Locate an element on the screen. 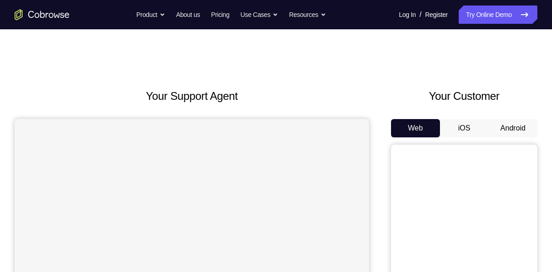 The width and height of the screenshot is (552, 272). button: Android is located at coordinates (513, 128).